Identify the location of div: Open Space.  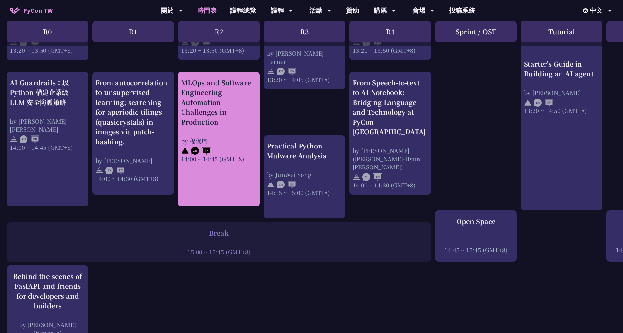
(476, 221).